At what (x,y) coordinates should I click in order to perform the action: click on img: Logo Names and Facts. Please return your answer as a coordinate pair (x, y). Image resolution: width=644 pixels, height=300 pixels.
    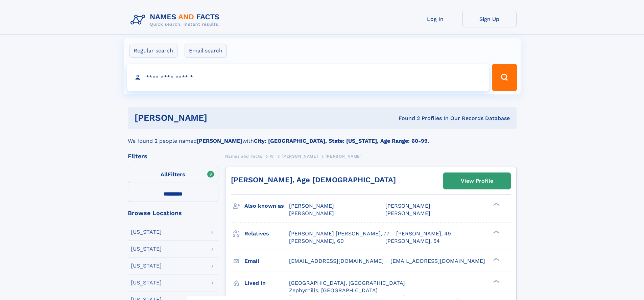
    Looking at the image, I should click on (176, 20).